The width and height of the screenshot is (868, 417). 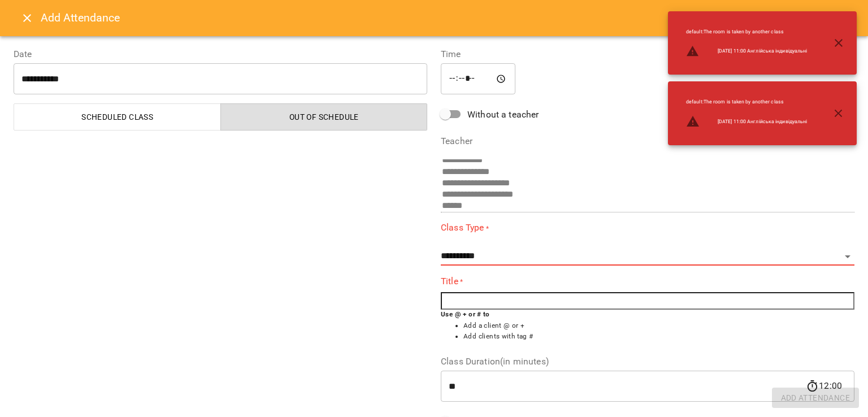 I want to click on label: Time, so click(x=648, y=54).